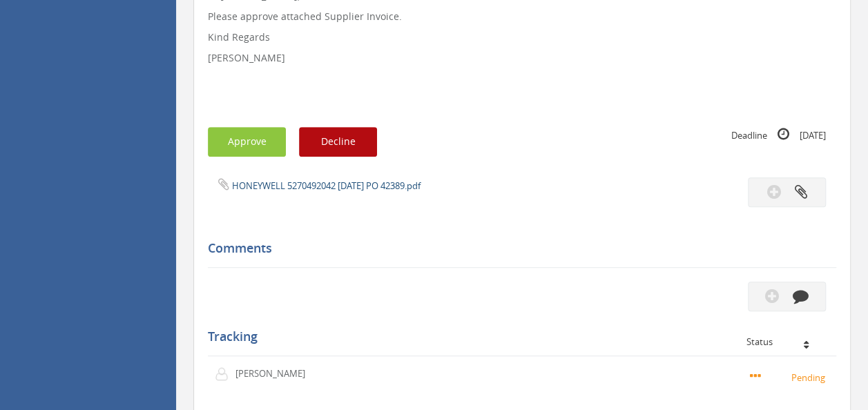 This screenshot has height=410, width=868. Describe the element at coordinates (247, 142) in the screenshot. I see `button: Approve` at that location.